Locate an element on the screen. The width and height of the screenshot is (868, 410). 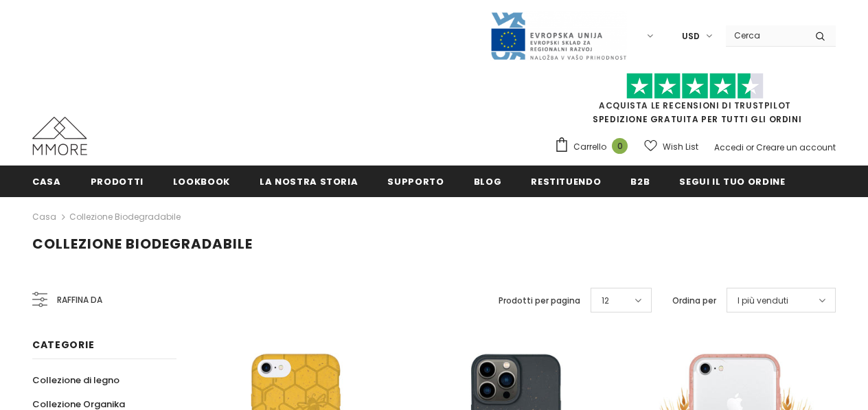
span: B2B is located at coordinates (640, 181).